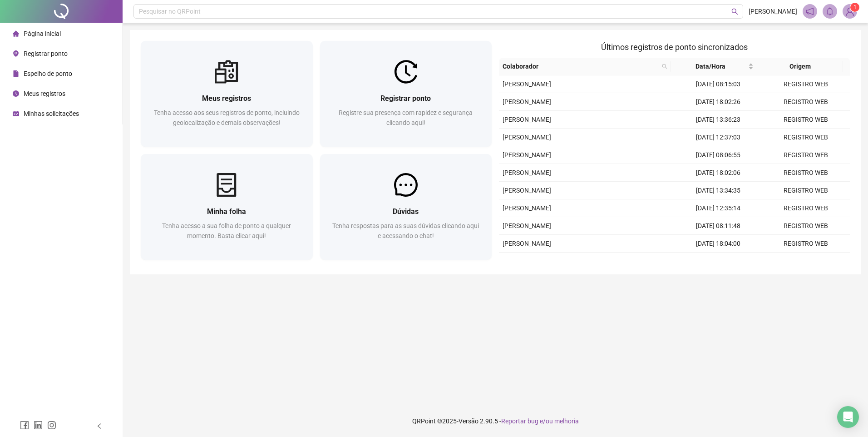 Image resolution: width=868 pixels, height=437 pixels. Describe the element at coordinates (16, 53) in the screenshot. I see `span: environment` at that location.